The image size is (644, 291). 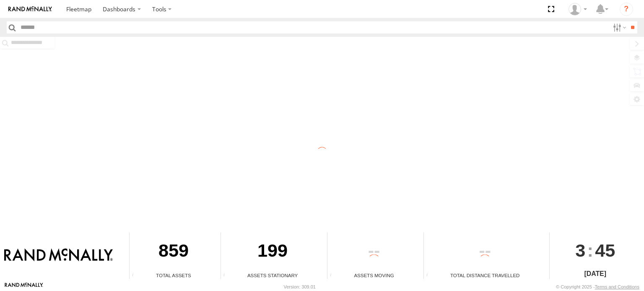 What do you see at coordinates (598, 287) in the screenshot?
I see `div: © Copyright 2025 -` at bounding box center [598, 287].